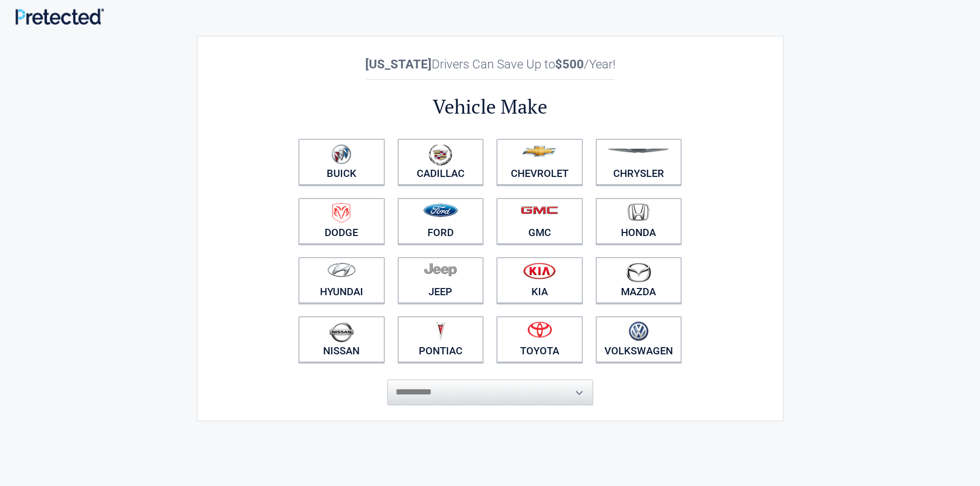  What do you see at coordinates (441, 162) in the screenshot?
I see `a: Cadillac` at bounding box center [441, 162].